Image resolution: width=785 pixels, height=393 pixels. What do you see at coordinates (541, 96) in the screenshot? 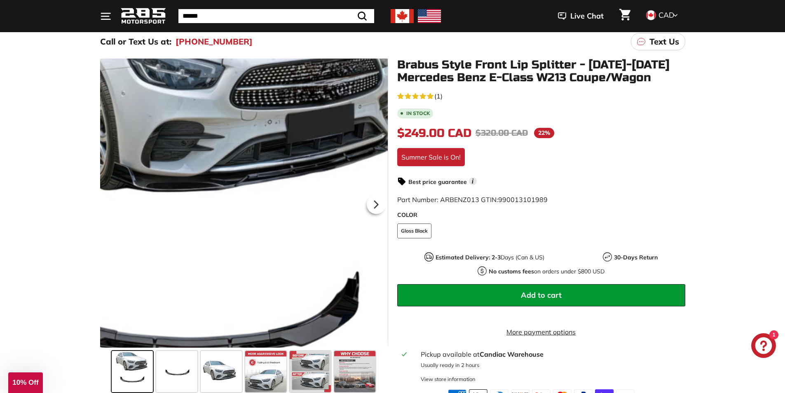
I see `a: 5.0 rating (1 votes)` at bounding box center [541, 96].